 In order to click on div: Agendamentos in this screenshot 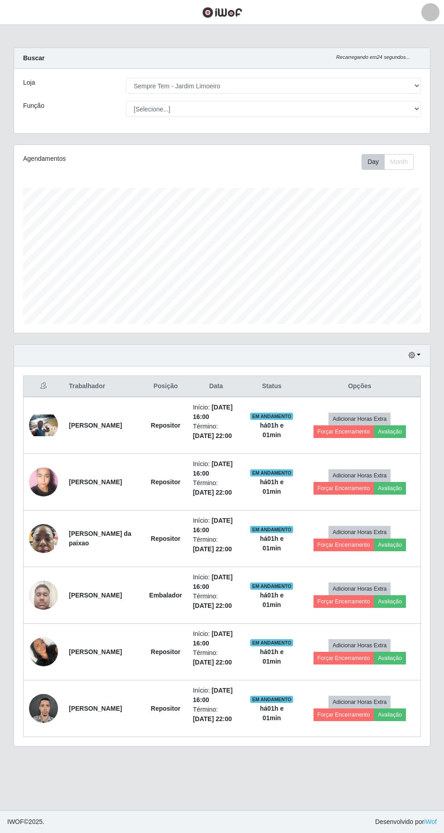, I will do `click(102, 159)`.